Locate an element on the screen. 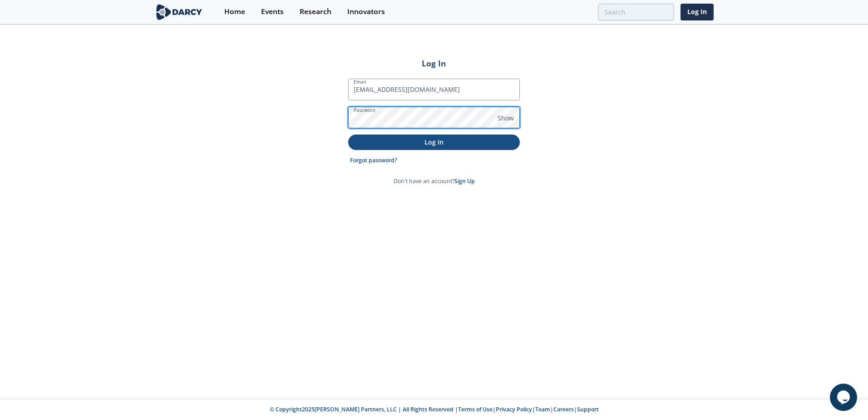  div: Events is located at coordinates (272, 11).